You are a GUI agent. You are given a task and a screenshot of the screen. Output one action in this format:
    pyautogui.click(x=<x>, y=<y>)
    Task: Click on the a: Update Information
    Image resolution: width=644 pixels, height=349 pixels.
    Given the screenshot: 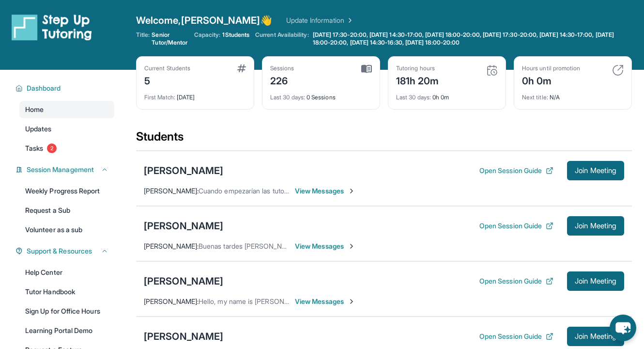 What is the action you would take?
    pyautogui.click(x=320, y=20)
    